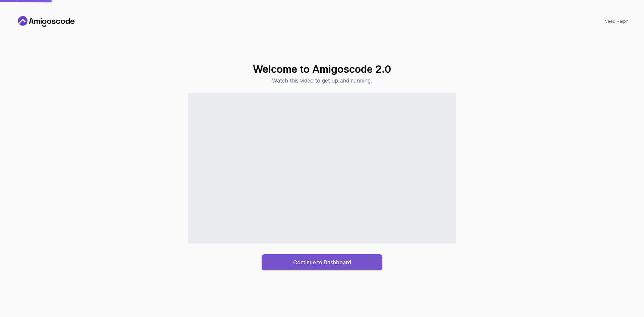 The height and width of the screenshot is (317, 644). I want to click on a: Need Help?, so click(616, 22).